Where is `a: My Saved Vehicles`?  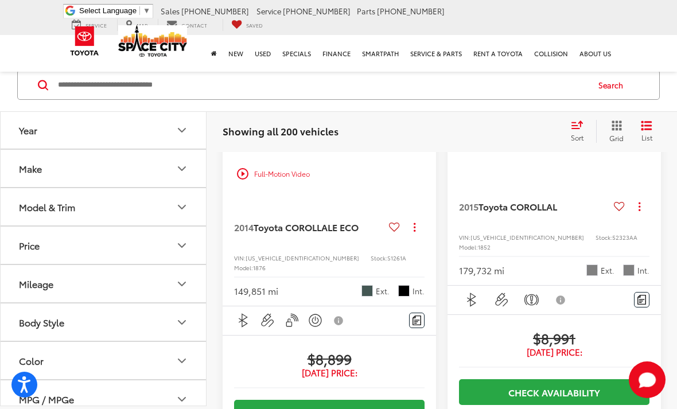
a: My Saved Vehicles is located at coordinates (247, 25).